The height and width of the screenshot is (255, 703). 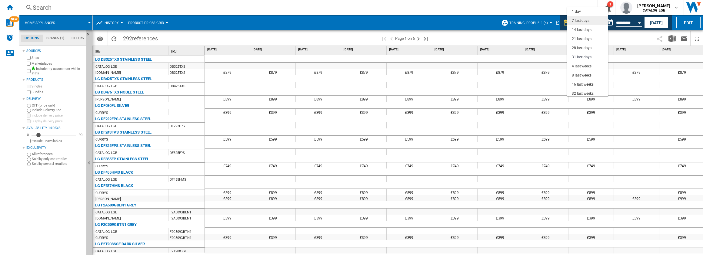 I want to click on div: 28 last days, so click(x=582, y=48).